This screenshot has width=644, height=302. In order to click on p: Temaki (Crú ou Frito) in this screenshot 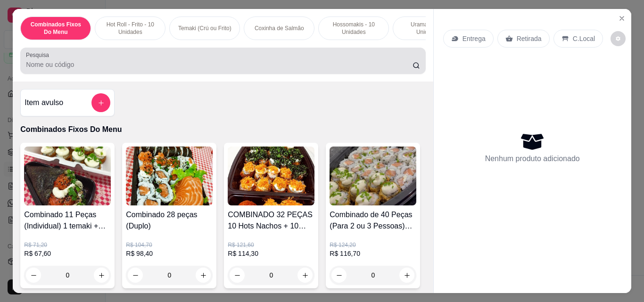, I will do `click(205, 29)`.